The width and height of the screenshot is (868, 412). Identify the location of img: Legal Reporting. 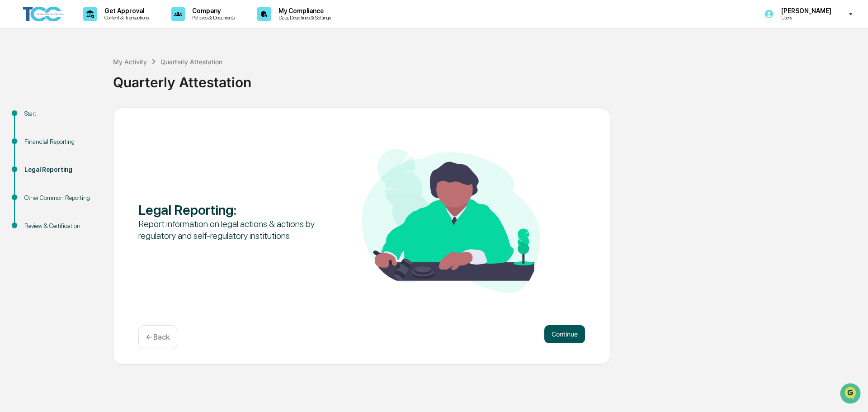
(451, 221).